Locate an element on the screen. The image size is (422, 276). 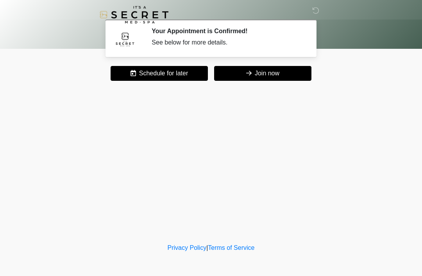
h2: Your Appointment is Confirmed! is located at coordinates (227, 31).